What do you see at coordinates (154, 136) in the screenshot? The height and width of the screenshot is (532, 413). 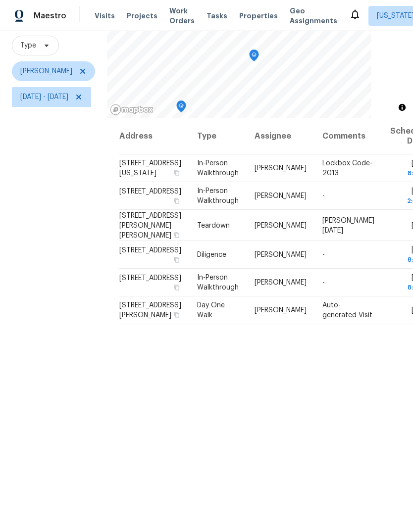 I see `th: Address` at bounding box center [154, 136].